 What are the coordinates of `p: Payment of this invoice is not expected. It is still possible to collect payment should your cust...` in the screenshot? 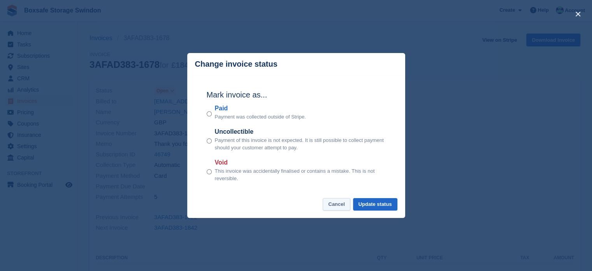 It's located at (300, 144).